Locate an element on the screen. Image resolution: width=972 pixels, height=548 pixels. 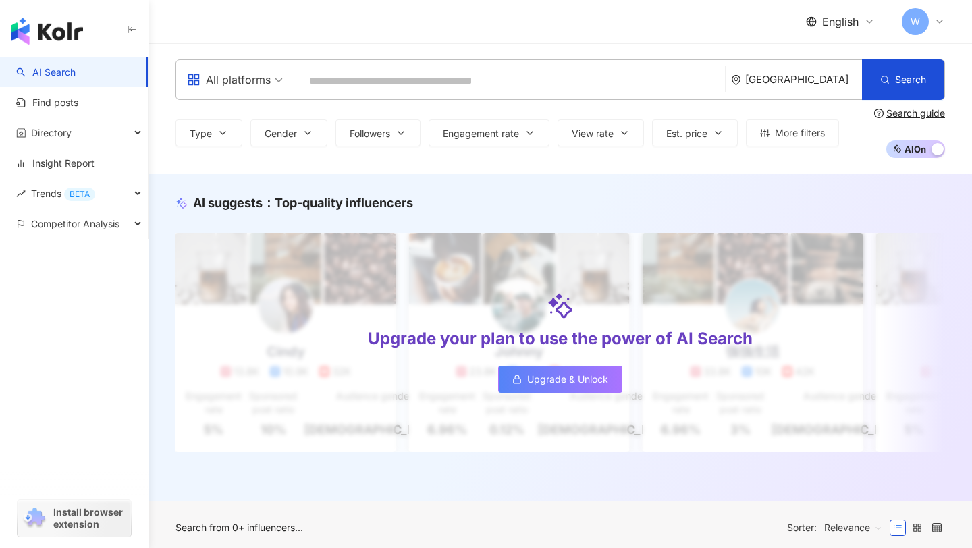
button: Gender is located at coordinates (289, 133).